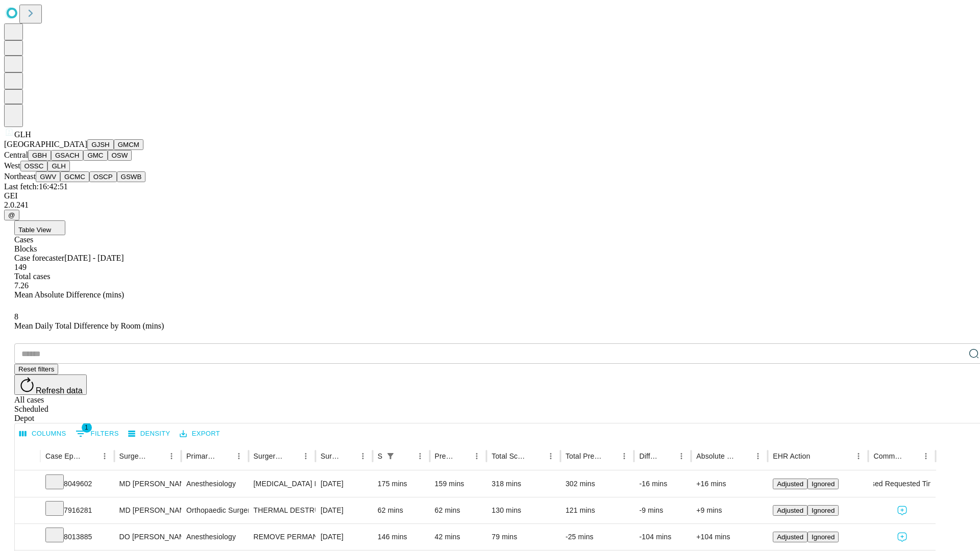  Describe the element at coordinates (459, 536) in the screenshot. I see `div: 42 mins` at that location.